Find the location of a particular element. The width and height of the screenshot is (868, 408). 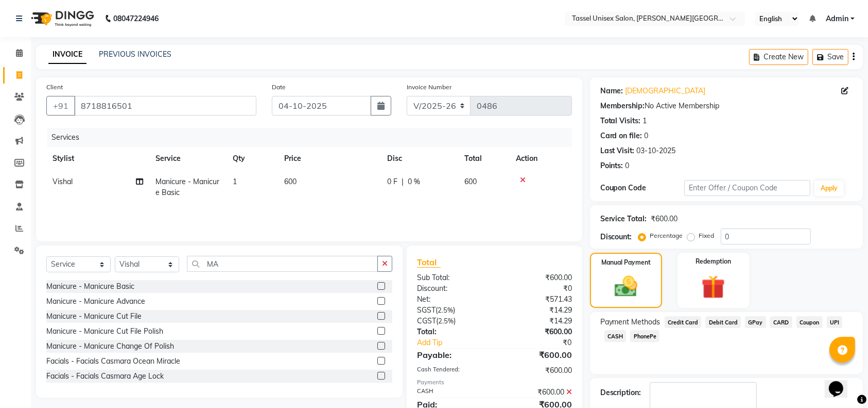

span: Admin is located at coordinates (838, 18).